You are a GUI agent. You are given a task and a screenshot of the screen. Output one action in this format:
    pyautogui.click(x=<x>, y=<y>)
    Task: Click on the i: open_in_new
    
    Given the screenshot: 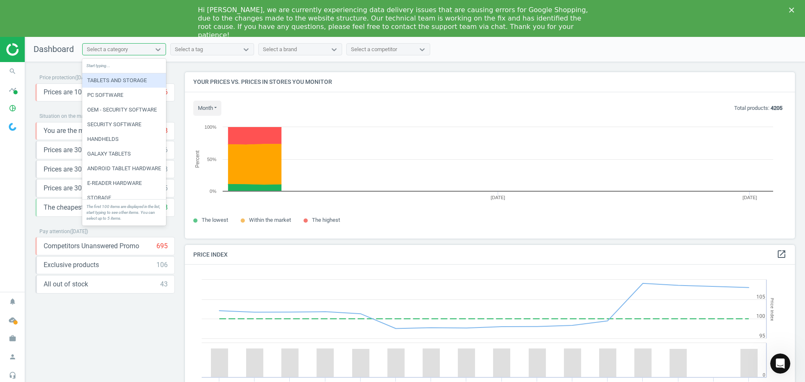 What is the action you would take?
    pyautogui.click(x=782, y=254)
    